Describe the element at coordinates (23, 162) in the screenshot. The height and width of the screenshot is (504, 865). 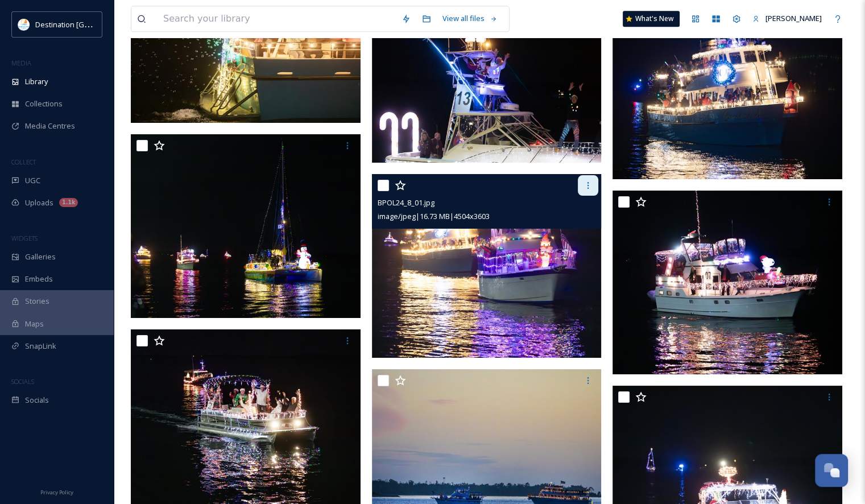
I see `span: COLLECT` at that location.